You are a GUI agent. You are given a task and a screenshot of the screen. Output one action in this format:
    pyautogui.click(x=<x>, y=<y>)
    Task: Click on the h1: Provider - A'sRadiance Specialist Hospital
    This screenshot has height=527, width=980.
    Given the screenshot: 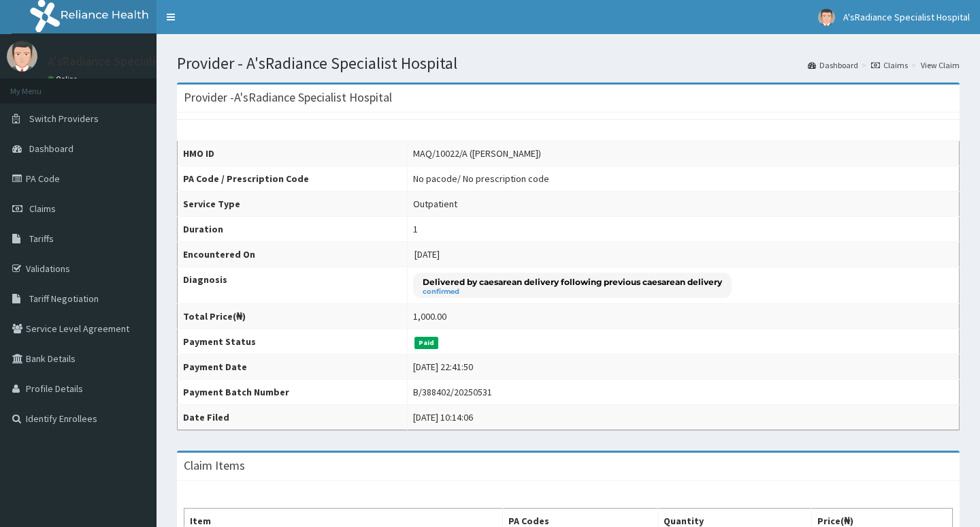 What is the action you would take?
    pyautogui.click(x=568, y=64)
    